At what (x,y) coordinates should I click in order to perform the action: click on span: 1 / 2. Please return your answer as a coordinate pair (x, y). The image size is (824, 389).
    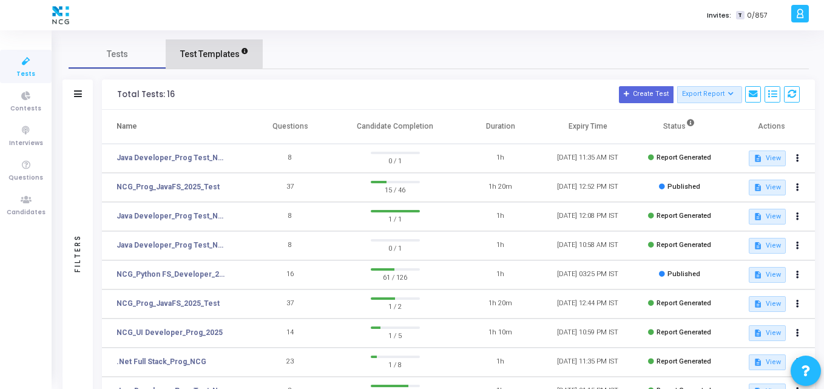
    Looking at the image, I should click on (395, 306).